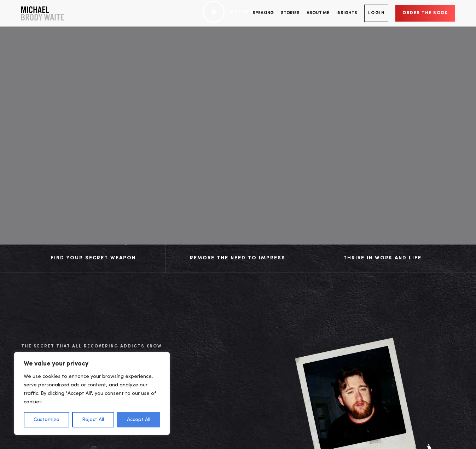  I want to click on a: Login, so click(376, 13).